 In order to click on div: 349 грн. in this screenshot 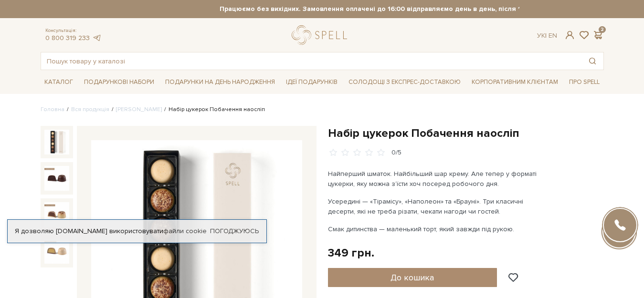, I will do `click(350, 253)`.